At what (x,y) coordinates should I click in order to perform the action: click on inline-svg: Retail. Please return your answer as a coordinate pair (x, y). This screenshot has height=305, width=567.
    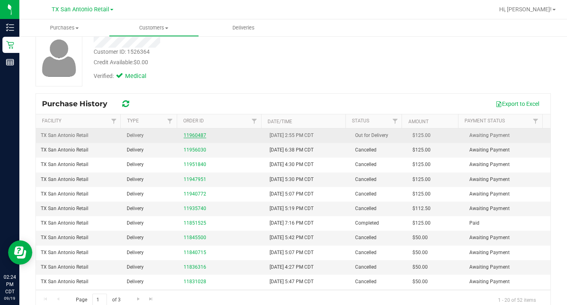
    Looking at the image, I should click on (10, 45).